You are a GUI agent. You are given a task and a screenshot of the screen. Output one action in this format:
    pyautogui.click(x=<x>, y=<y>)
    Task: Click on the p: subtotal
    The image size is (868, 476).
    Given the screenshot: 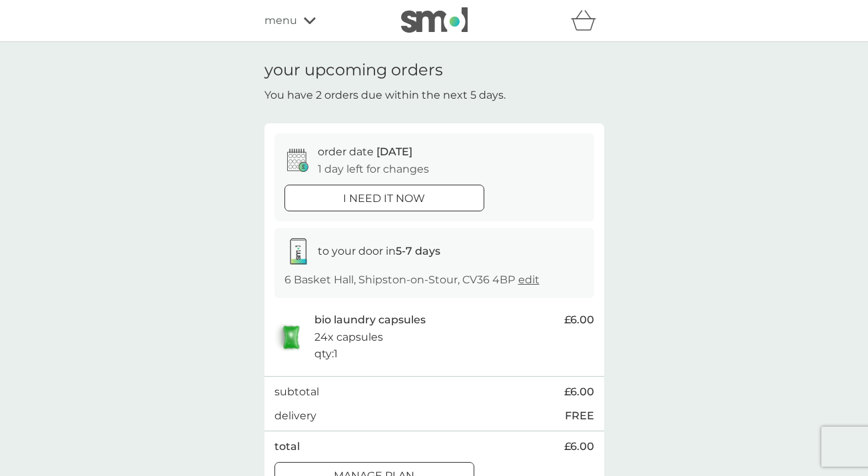 What is the action you would take?
    pyautogui.click(x=296, y=392)
    